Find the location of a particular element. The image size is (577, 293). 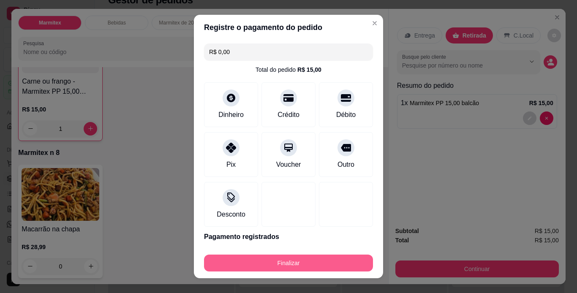

div: Crédito is located at coordinates (289, 115).